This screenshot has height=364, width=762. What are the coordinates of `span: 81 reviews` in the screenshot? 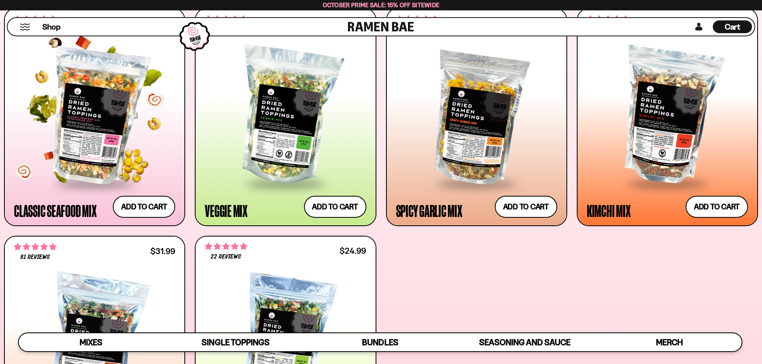 It's located at (35, 258).